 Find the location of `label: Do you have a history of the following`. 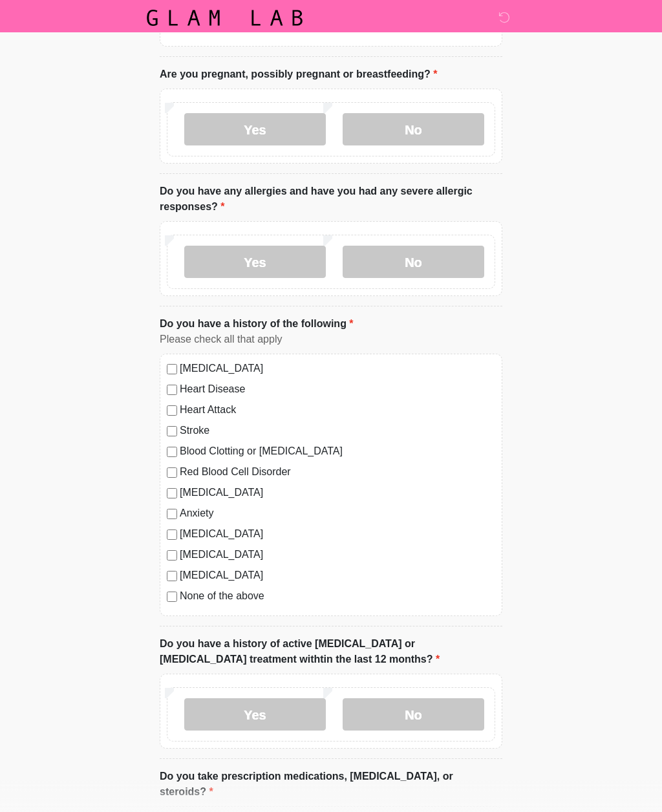

label: Do you have a history of the following is located at coordinates (256, 324).